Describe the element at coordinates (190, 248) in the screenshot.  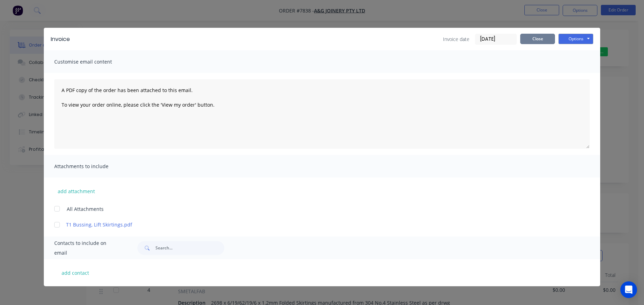
I see `input: Search...` at that location.